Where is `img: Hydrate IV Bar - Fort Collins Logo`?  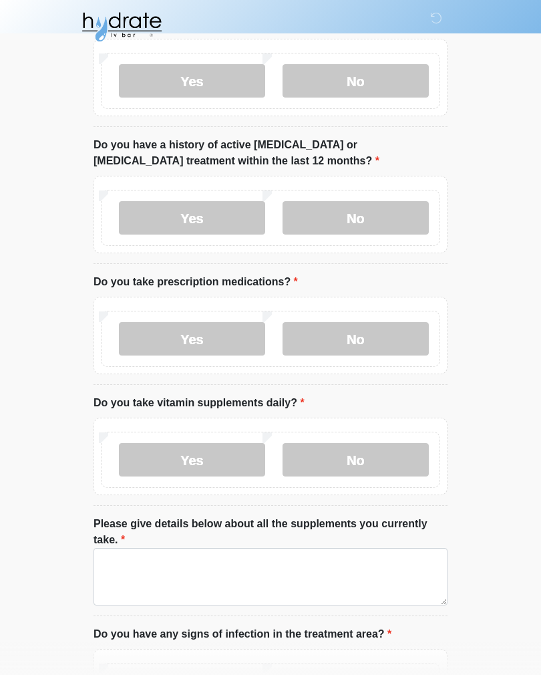
img: Hydrate IV Bar - Fort Collins Logo is located at coordinates (122, 27).